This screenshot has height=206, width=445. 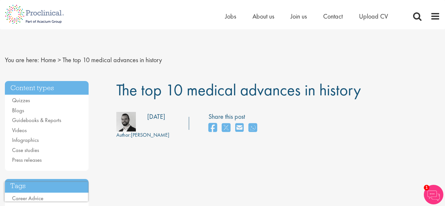 I want to click on label: Share this post, so click(x=234, y=117).